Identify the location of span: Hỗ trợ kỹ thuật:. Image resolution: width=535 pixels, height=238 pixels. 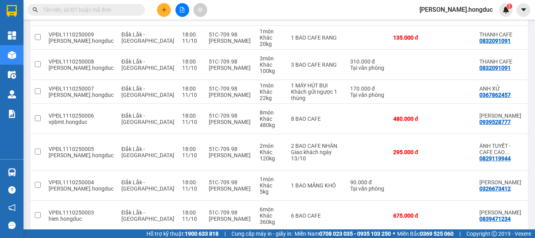
(182, 233).